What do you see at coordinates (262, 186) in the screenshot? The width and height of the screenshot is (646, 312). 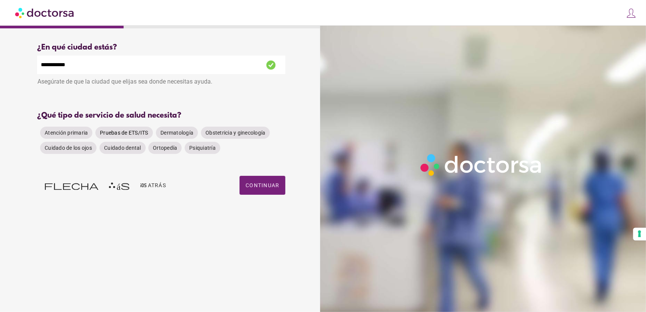 I see `font: Continuar` at bounding box center [262, 186].